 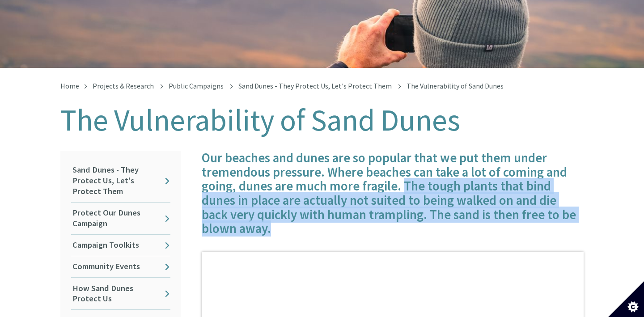 What do you see at coordinates (123, 86) in the screenshot?
I see `a: Projects & Research` at bounding box center [123, 86].